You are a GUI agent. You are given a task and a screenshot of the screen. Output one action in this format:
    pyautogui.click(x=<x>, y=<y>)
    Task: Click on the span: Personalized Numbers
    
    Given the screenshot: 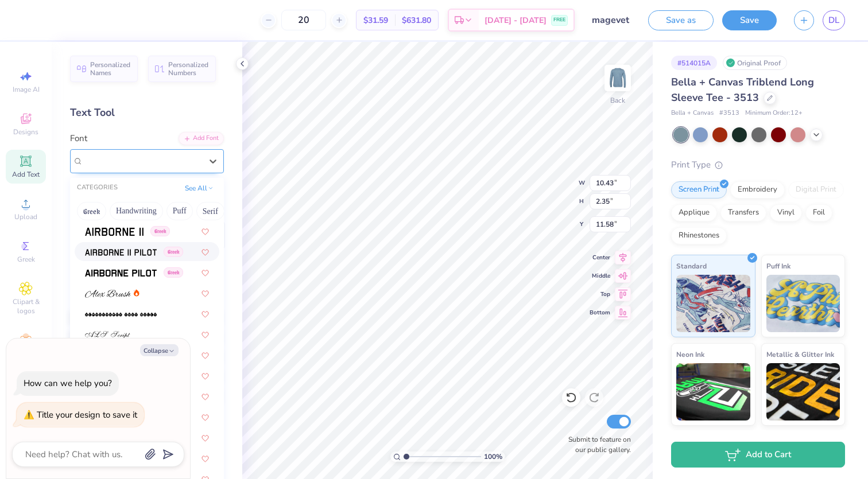 What is the action you would take?
    pyautogui.click(x=189, y=69)
    